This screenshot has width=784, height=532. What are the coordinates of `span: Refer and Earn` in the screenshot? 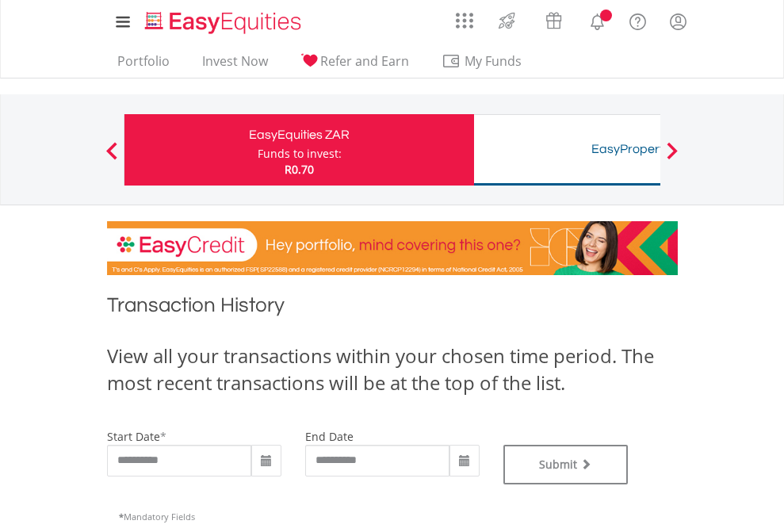 It's located at (365, 61).